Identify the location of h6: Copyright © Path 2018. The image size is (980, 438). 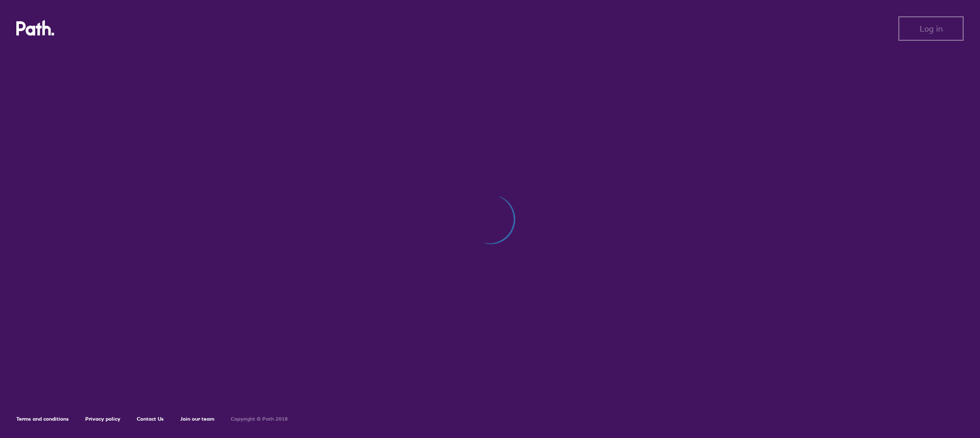
(259, 420).